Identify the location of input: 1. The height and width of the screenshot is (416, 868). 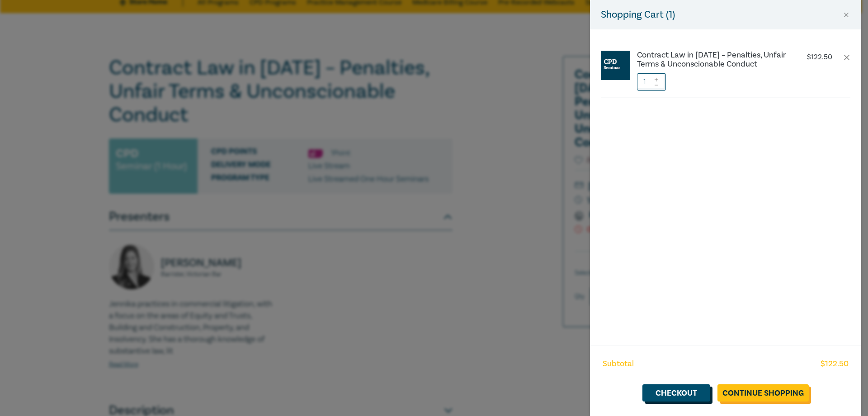
(652, 82).